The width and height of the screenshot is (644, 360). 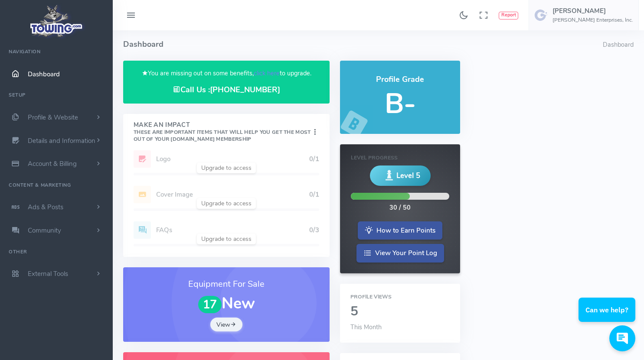 What do you see at coordinates (508, 16) in the screenshot?
I see `button: Report` at bounding box center [508, 16].